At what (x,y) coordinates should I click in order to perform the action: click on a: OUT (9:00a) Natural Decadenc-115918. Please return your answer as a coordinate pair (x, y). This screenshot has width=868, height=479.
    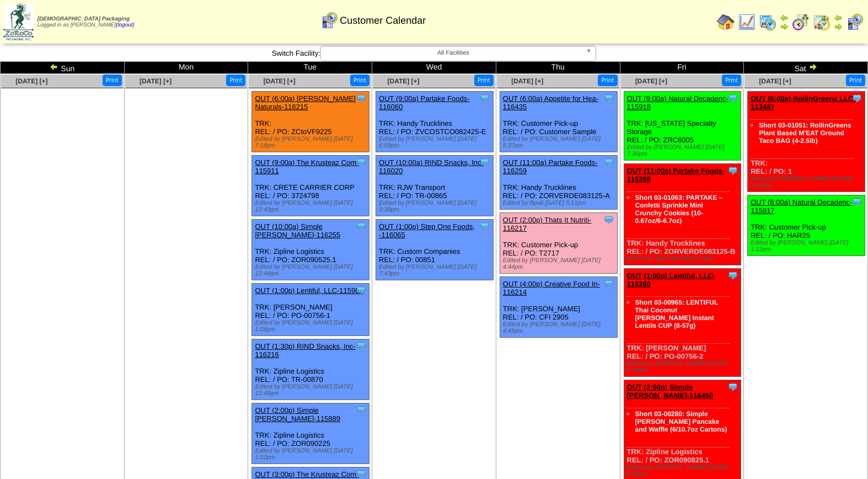
    Looking at the image, I should click on (678, 103).